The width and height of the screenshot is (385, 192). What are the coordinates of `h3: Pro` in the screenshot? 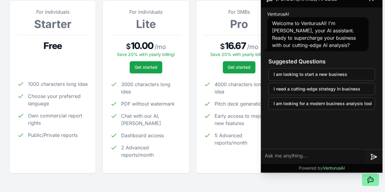 It's located at (239, 24).